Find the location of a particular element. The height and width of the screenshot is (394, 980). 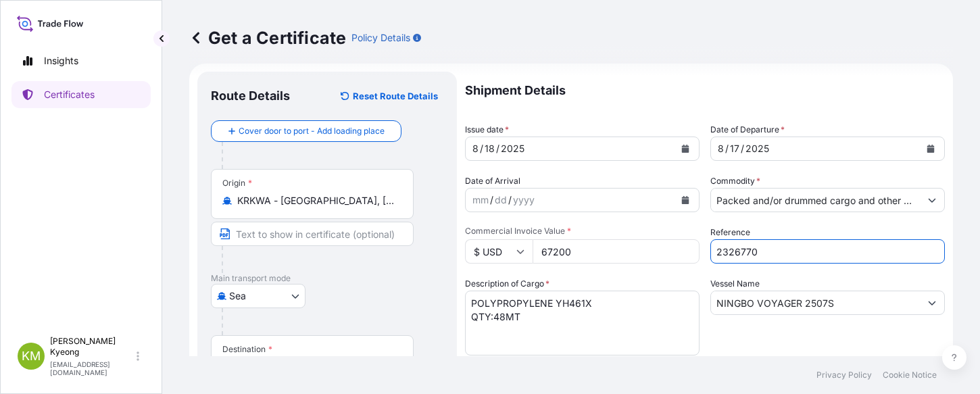

button: Select transport is located at coordinates (258, 296).